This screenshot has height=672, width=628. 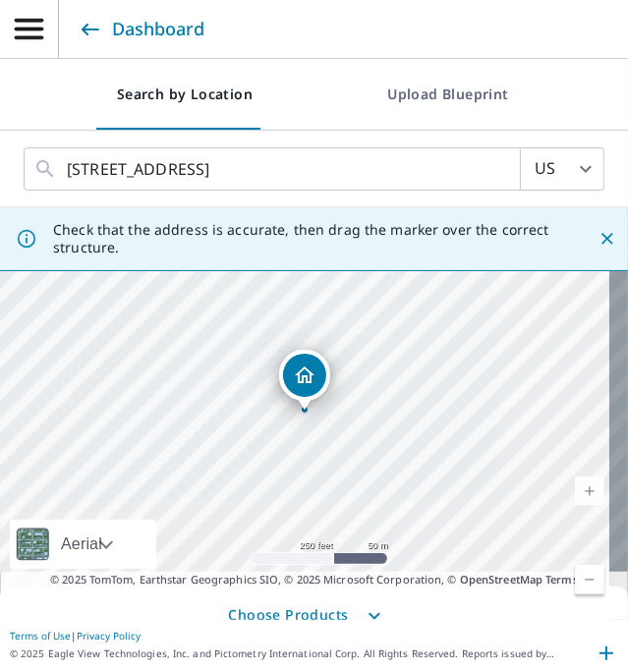 I want to click on a: Terms of Use, so click(x=40, y=636).